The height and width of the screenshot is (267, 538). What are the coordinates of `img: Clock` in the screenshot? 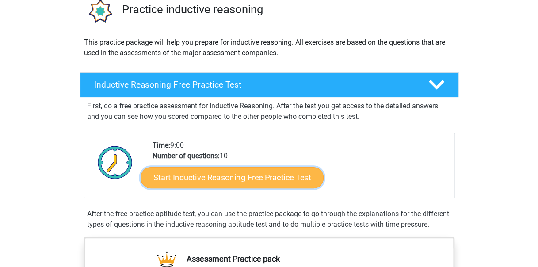 It's located at (115, 162).